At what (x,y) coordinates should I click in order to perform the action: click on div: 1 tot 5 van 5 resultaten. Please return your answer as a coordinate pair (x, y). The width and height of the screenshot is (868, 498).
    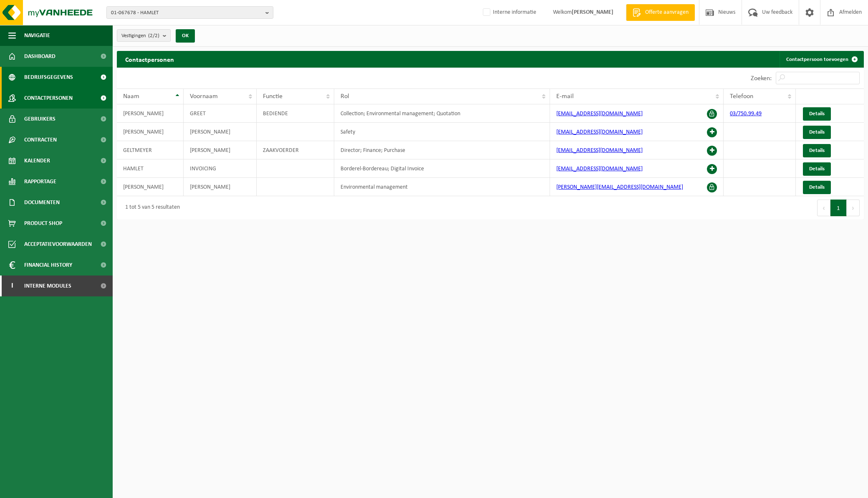
    Looking at the image, I should click on (150, 208).